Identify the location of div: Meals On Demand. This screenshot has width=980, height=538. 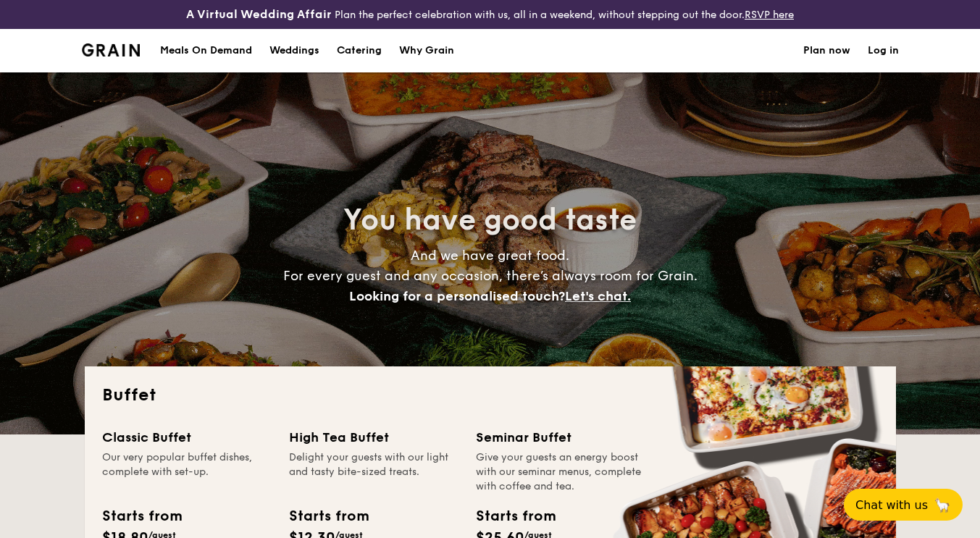
(206, 51).